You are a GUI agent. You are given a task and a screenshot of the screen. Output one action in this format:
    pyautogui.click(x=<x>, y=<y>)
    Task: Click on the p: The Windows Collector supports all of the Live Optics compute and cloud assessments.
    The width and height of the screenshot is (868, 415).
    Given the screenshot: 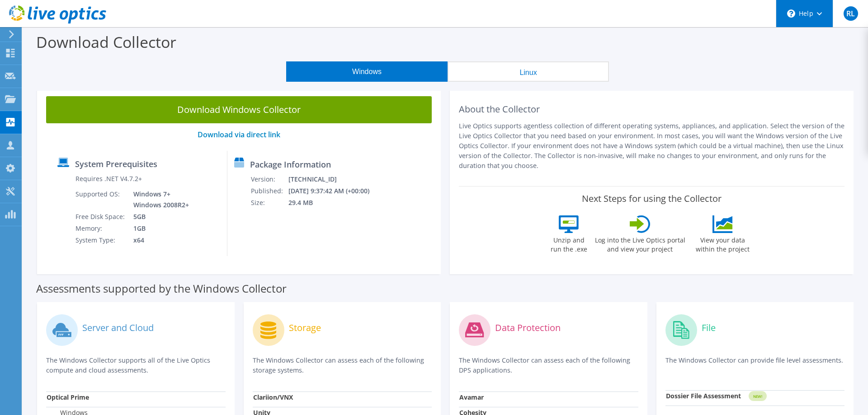 What is the action you would take?
    pyautogui.click(x=135, y=366)
    